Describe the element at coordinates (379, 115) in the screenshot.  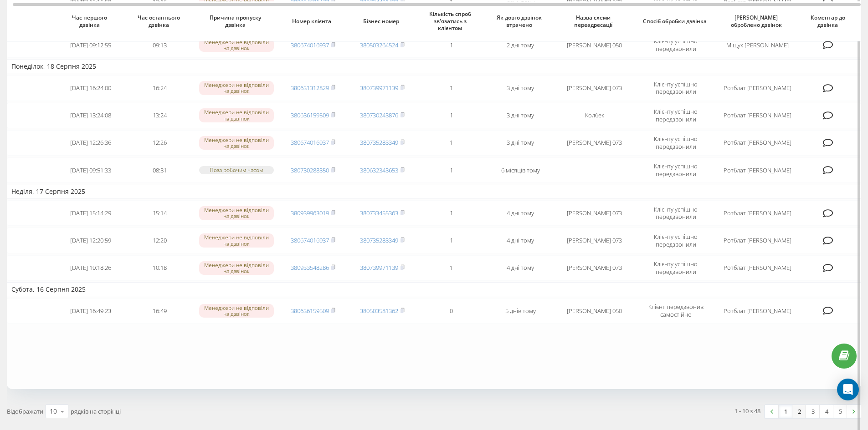
I see `a: 380730243876` at that location.